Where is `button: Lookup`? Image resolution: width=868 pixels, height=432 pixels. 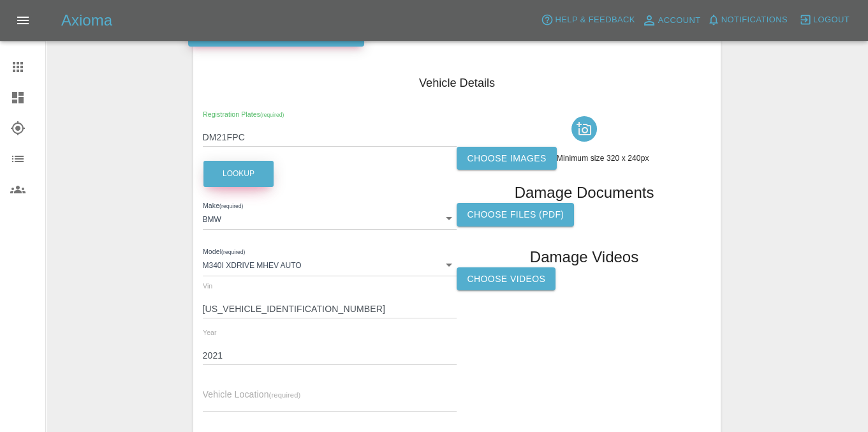
button: Lookup is located at coordinates (239, 174).